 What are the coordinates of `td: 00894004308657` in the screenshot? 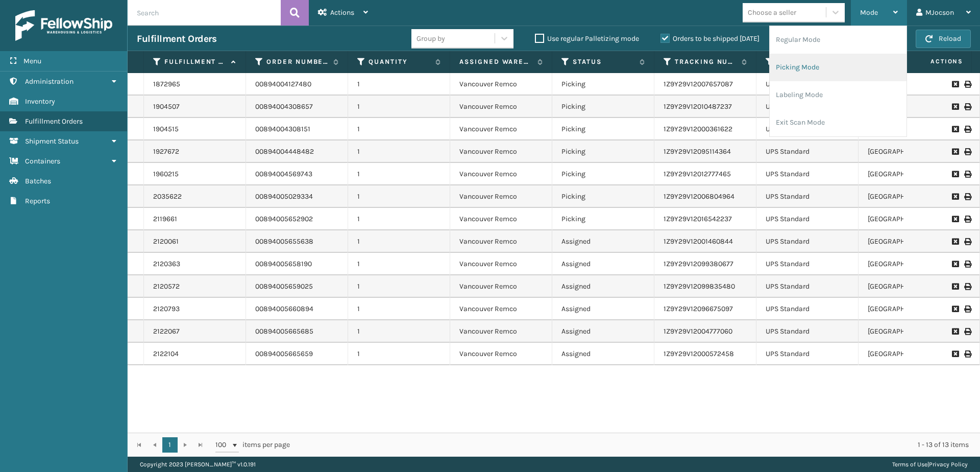 It's located at (297, 107).